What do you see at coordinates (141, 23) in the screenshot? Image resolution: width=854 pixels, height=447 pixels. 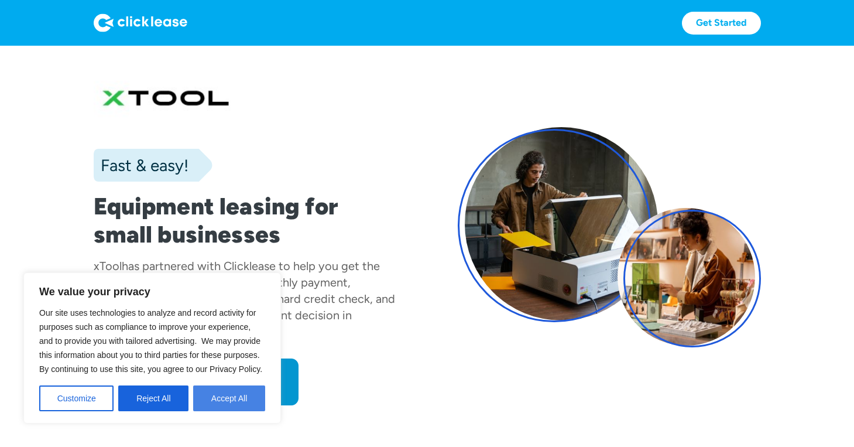 I see `img: Logo` at bounding box center [141, 23].